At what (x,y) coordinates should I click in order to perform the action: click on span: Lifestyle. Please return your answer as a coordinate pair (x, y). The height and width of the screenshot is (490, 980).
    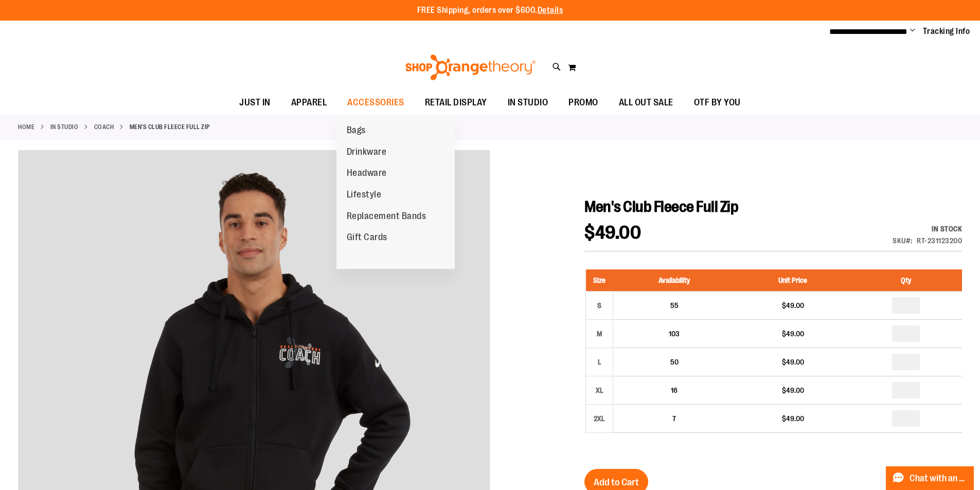
    Looking at the image, I should click on (364, 195).